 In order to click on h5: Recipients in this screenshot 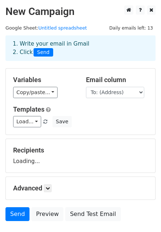, I will do `click(81, 150)`.